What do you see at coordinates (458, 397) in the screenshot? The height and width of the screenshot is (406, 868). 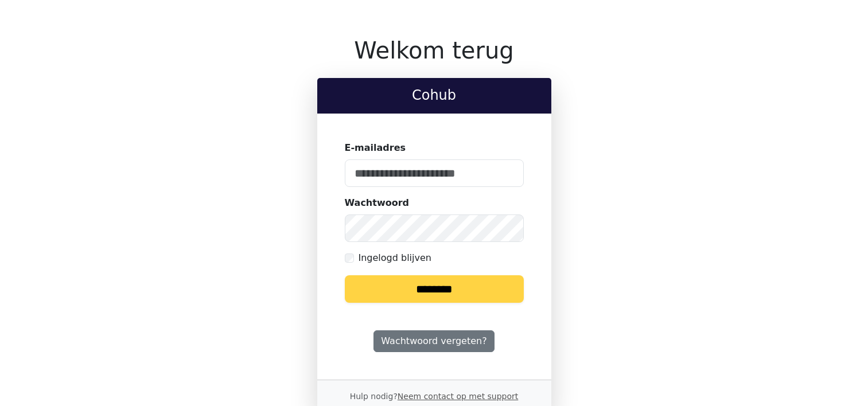 I see `a: Neem contact op met support` at bounding box center [458, 397].